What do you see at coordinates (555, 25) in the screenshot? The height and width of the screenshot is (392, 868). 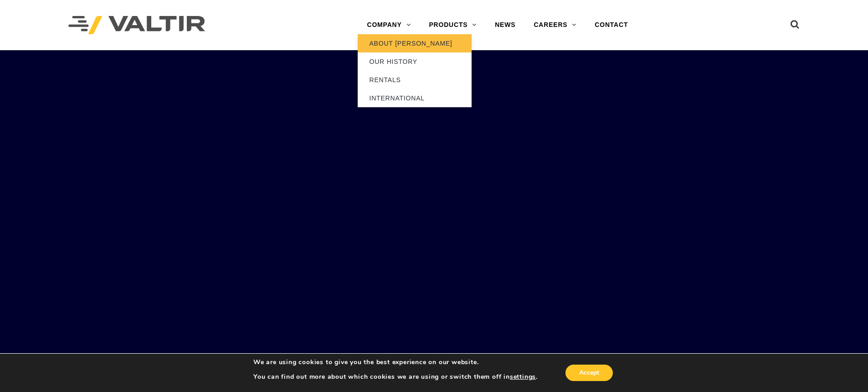 I see `a: CAREERS` at bounding box center [555, 25].